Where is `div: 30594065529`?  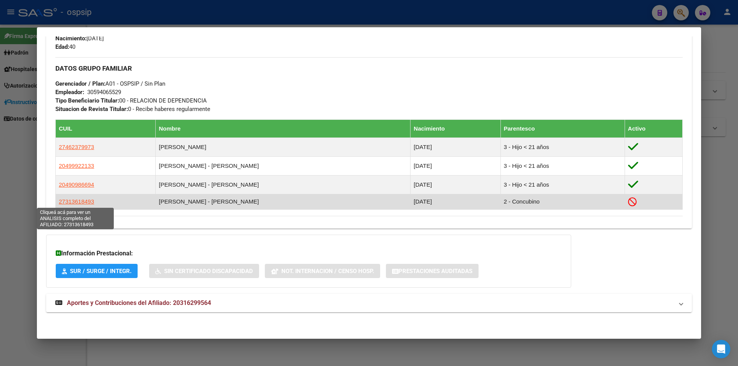 div: 30594065529 is located at coordinates (104, 92).